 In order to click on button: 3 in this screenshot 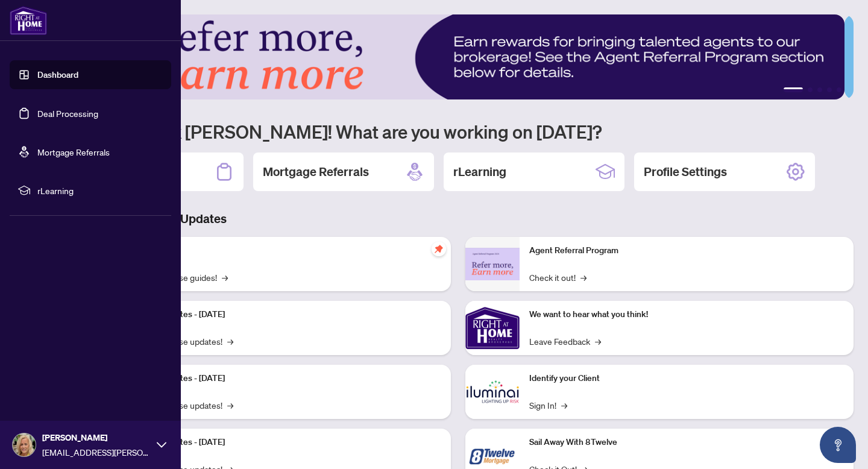, I will do `click(820, 90)`.